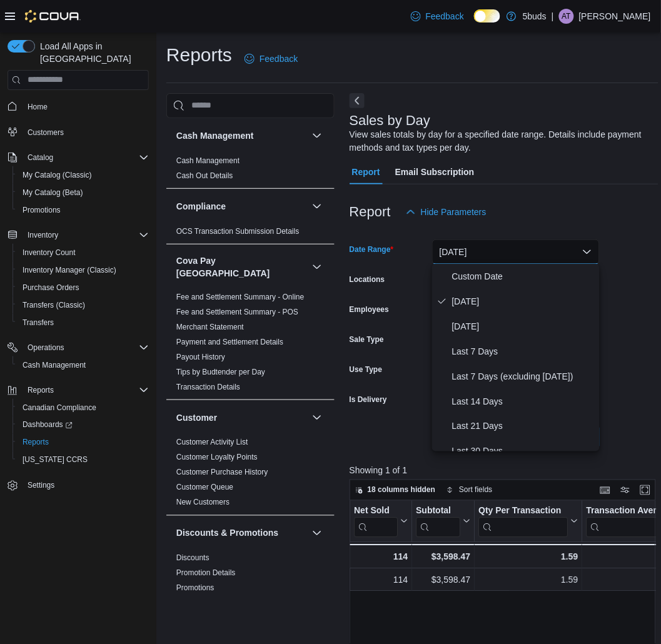  Describe the element at coordinates (40, 486) in the screenshot. I see `a: Settings` at that location.